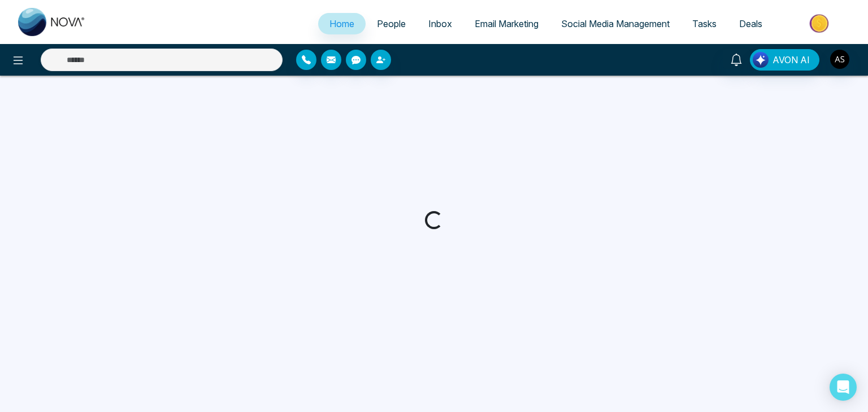  I want to click on a: People, so click(390, 23).